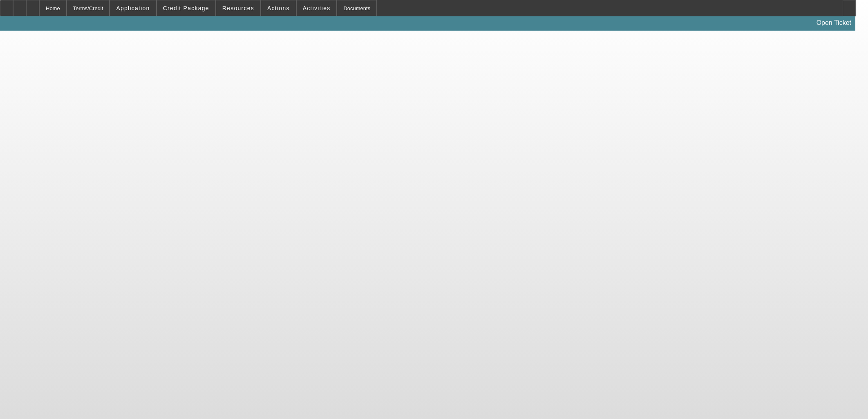  I want to click on button: Actions, so click(279, 8).